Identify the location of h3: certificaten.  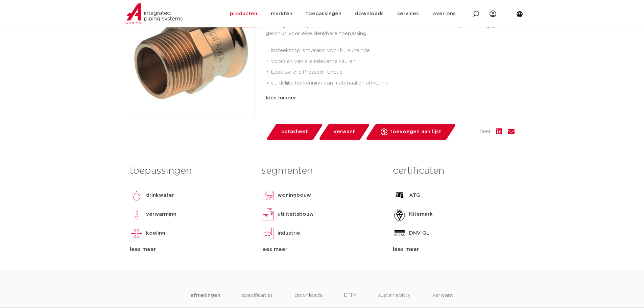
(453, 171).